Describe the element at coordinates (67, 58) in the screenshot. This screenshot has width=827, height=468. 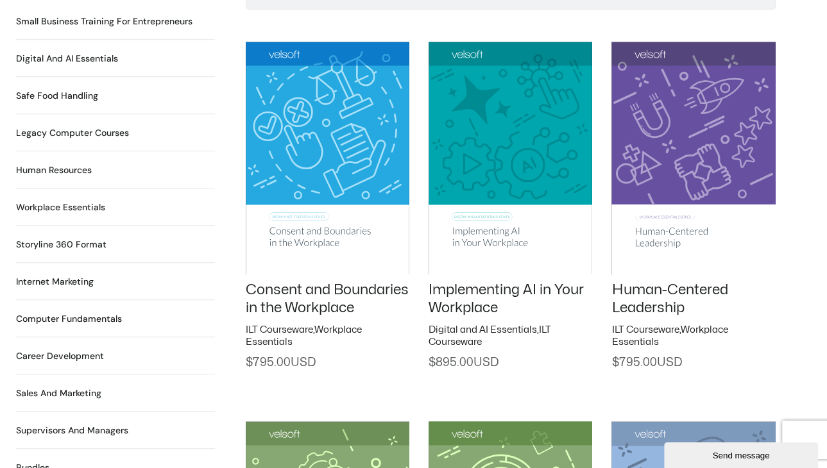
I see `a: Visit product category Digital and AI Essentials` at that location.